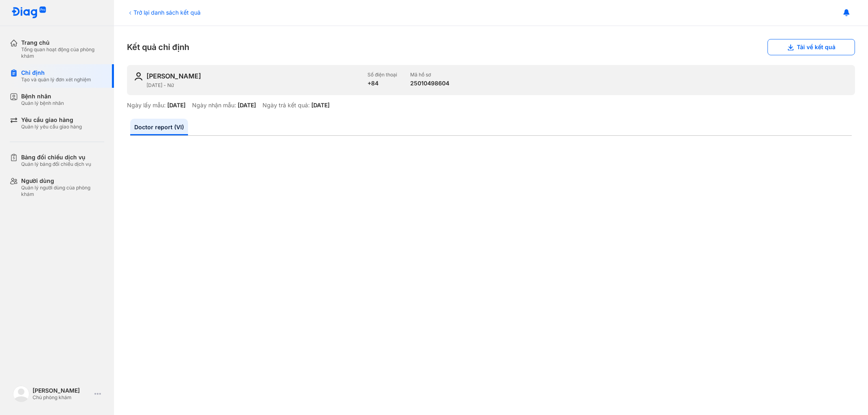 Image resolution: width=868 pixels, height=415 pixels. I want to click on div: Yêu cầu giao hàng, so click(51, 120).